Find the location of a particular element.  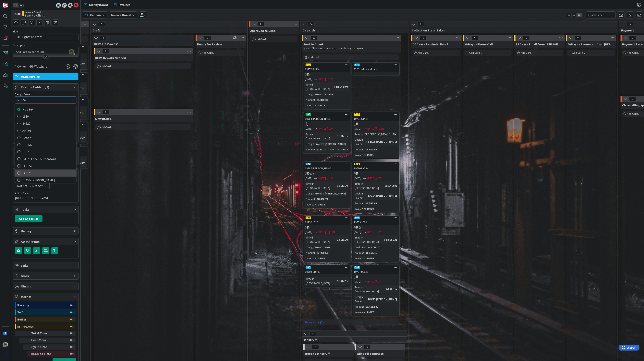

span: 1910 is located at coordinates (48, 116).